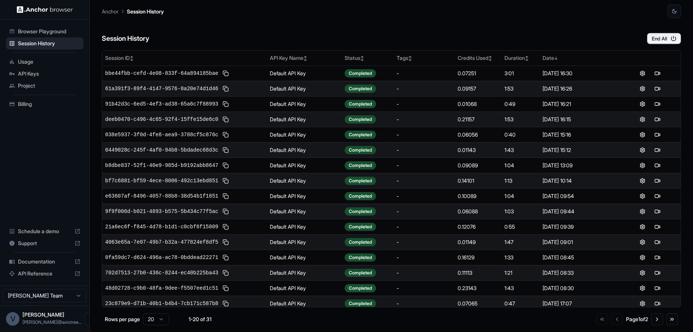 Image resolution: width=693 pixels, height=332 pixels. What do you see at coordinates (162, 273) in the screenshot?
I see `span: 702d7513-27b0-436c-8244-ec40b225ba43` at bounding box center [162, 273].